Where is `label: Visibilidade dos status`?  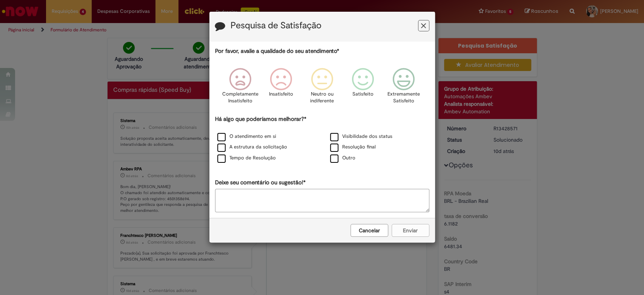 label: Visibilidade dos status is located at coordinates (361, 136).